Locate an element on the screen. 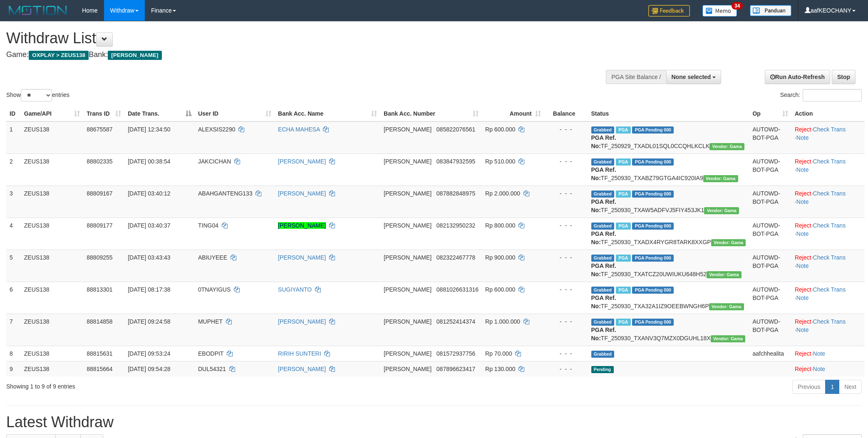 The image size is (868, 438). span: Copy 082322467778 to clipboard is located at coordinates (455, 257).